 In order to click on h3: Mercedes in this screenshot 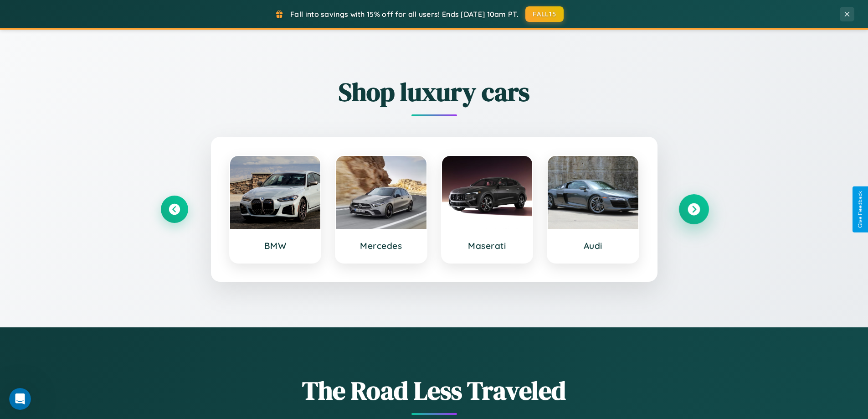, I will do `click(381, 246)`.